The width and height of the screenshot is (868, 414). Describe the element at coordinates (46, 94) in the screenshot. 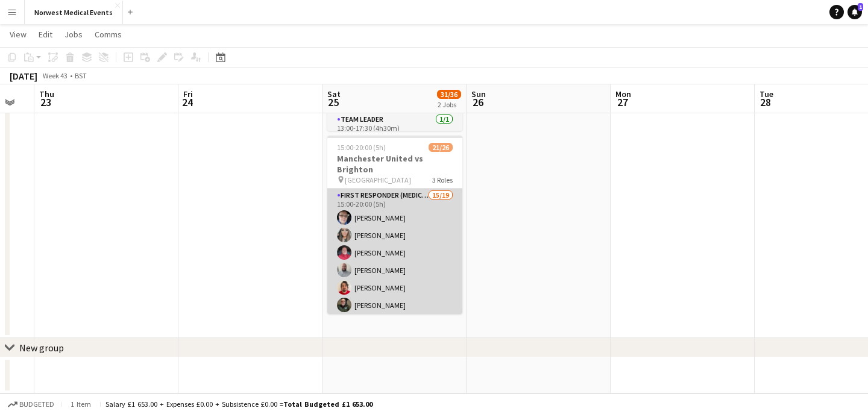

I see `span: Thu` at that location.